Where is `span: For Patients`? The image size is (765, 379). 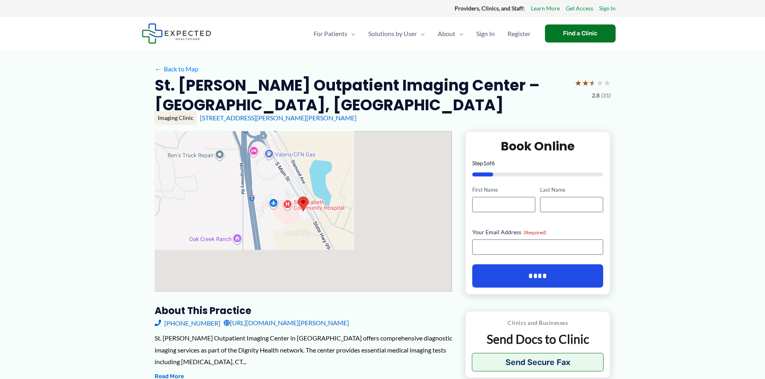 span: For Patients is located at coordinates (330, 34).